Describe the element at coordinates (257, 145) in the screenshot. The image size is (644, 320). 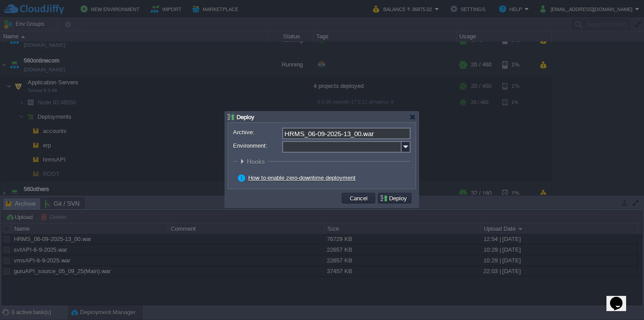
I see `label: Environment:` at that location.